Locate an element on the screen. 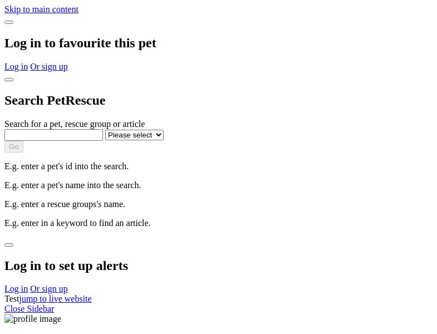 The height and width of the screenshot is (334, 437). p: E.g. enter a rescue groups's name. is located at coordinates (218, 204).